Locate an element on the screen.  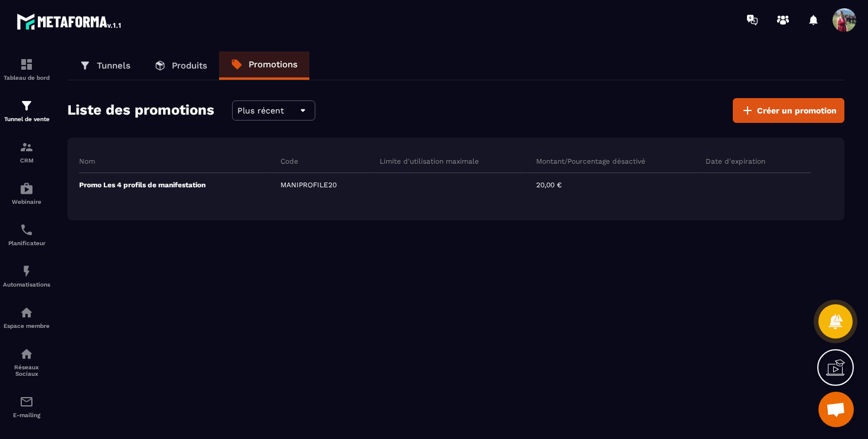
span: Créer un promotion is located at coordinates (797, 110).